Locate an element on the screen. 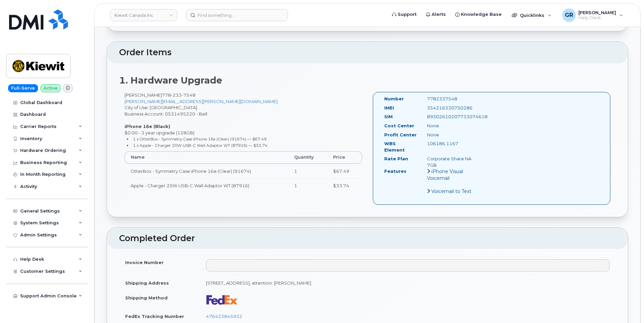  h2: Completed Order is located at coordinates (368, 239).